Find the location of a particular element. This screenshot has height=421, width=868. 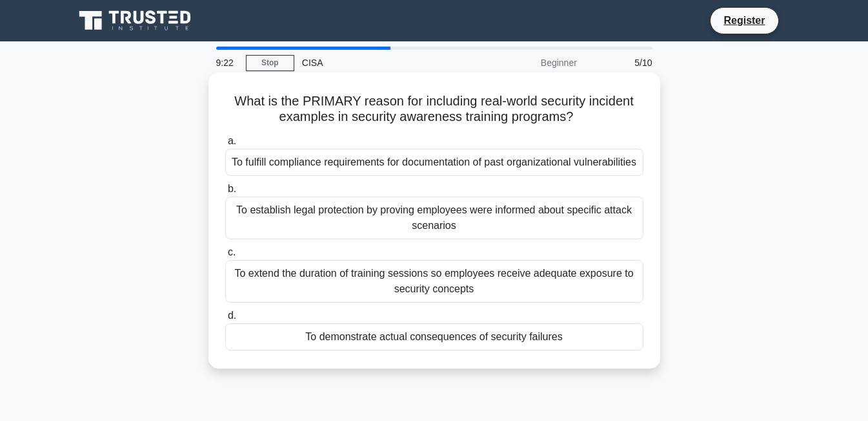

div: To extend the duration of training sessions so employees receive adequate exposure to security co... is located at coordinates (435, 281).